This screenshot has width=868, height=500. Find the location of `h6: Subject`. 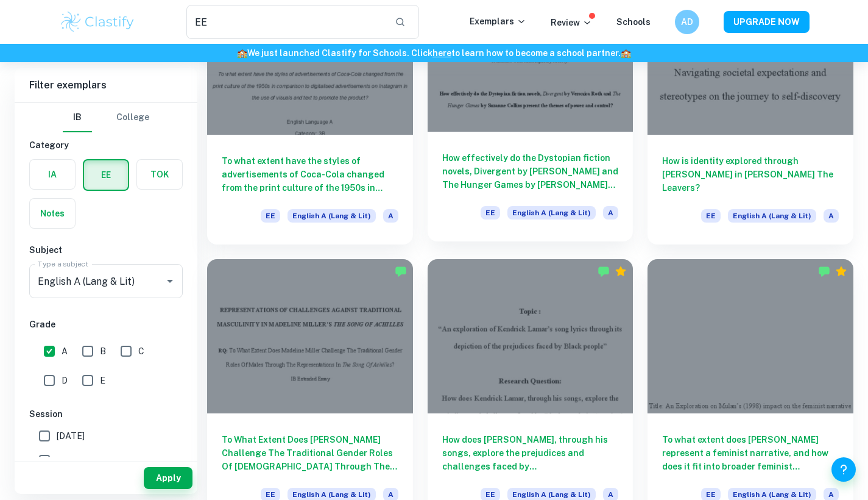

h6: Subject is located at coordinates (106, 250).